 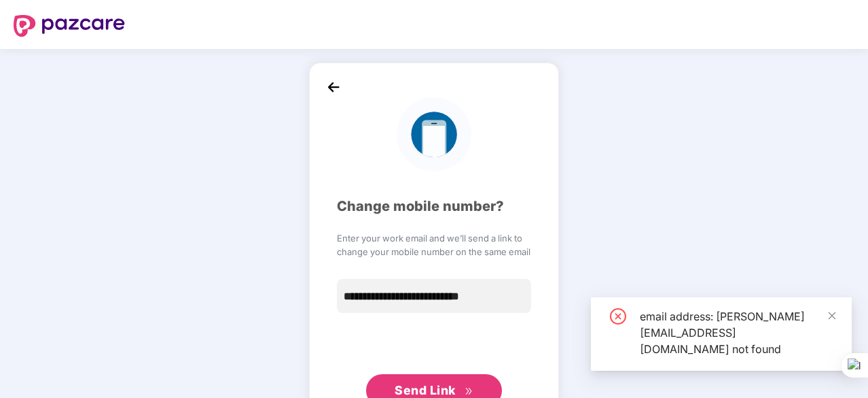 I want to click on div: Change mobile number?, so click(x=434, y=206).